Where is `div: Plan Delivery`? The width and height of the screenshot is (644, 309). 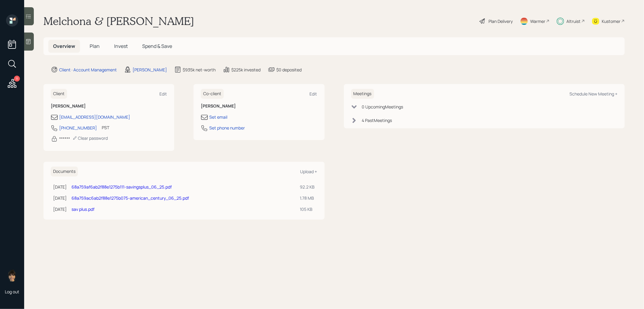 div: Plan Delivery is located at coordinates (500, 21).